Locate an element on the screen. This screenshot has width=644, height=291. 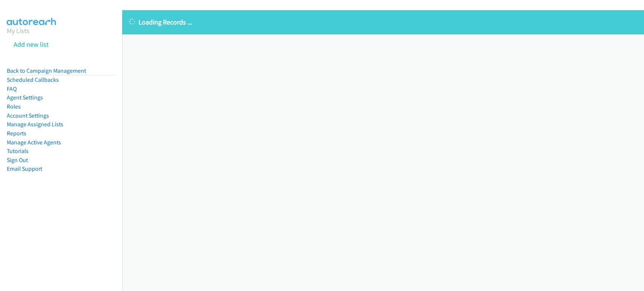
a: Agent Settings is located at coordinates (25, 97).